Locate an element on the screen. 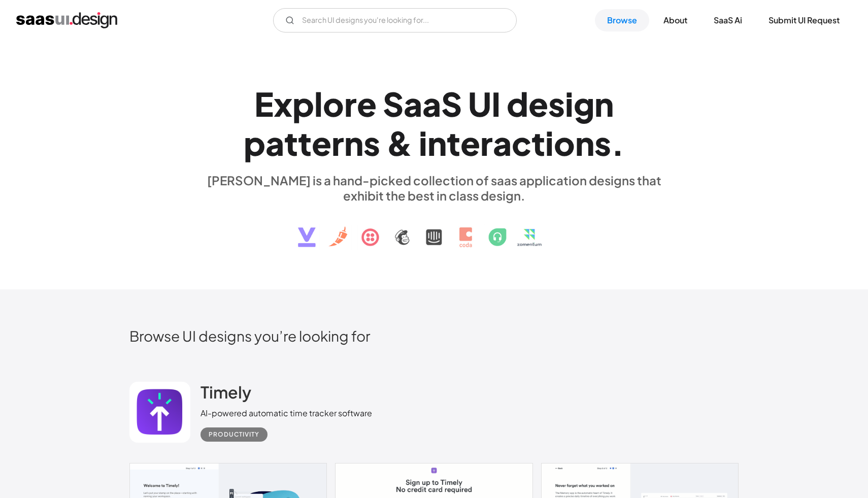 The height and width of the screenshot is (498, 868). div: g is located at coordinates (584, 103).